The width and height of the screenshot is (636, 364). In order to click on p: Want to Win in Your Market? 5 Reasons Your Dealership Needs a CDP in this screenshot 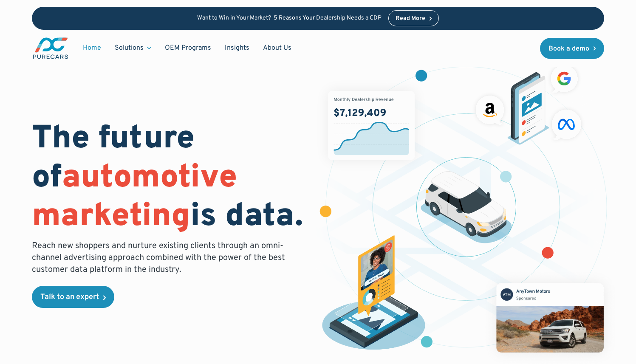, I will do `click(290, 18)`.